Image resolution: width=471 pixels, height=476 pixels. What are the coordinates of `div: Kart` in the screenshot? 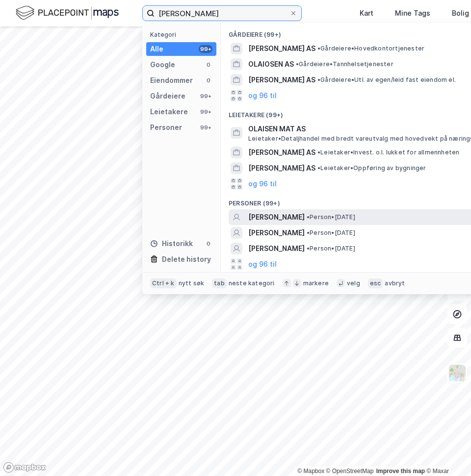 It's located at (366, 13).